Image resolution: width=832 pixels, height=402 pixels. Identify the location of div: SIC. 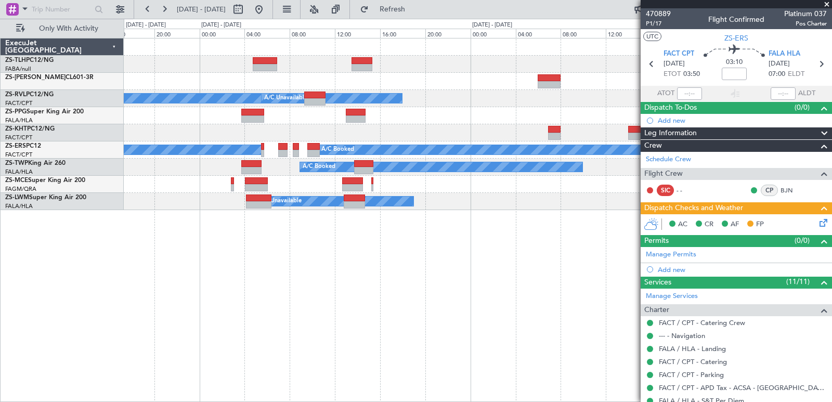
(665, 190).